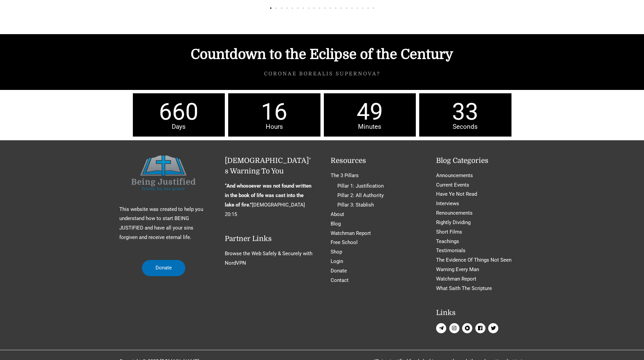 This screenshot has height=360, width=644. What do you see at coordinates (322, 54) in the screenshot?
I see `h4: Countdown to the Eclipse of the Century` at bounding box center [322, 54].